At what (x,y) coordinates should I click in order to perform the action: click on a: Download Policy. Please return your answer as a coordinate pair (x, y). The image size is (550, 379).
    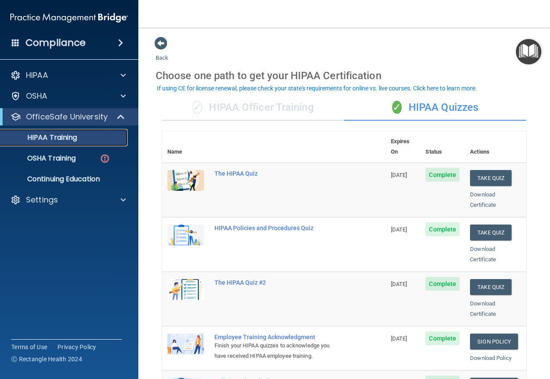
    Looking at the image, I should click on (491, 358).